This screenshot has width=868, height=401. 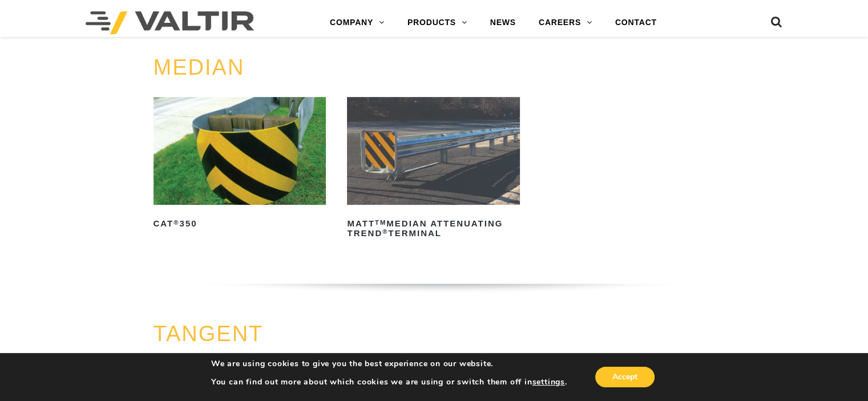 What do you see at coordinates (548, 382) in the screenshot?
I see `button: settings` at bounding box center [548, 382].